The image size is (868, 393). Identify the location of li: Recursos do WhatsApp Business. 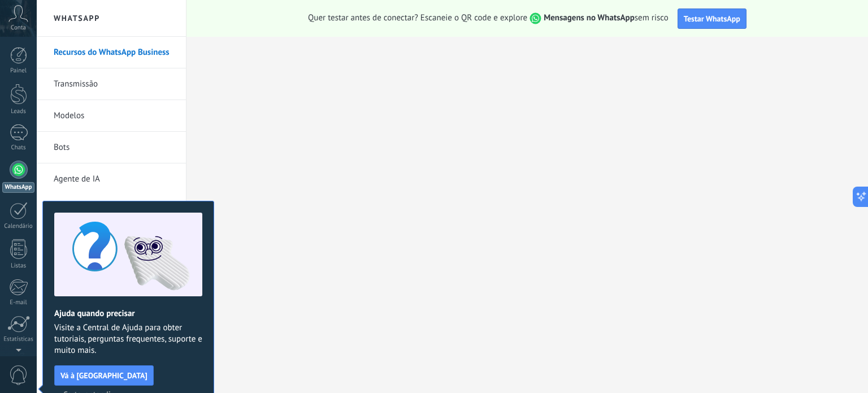
(111, 53).